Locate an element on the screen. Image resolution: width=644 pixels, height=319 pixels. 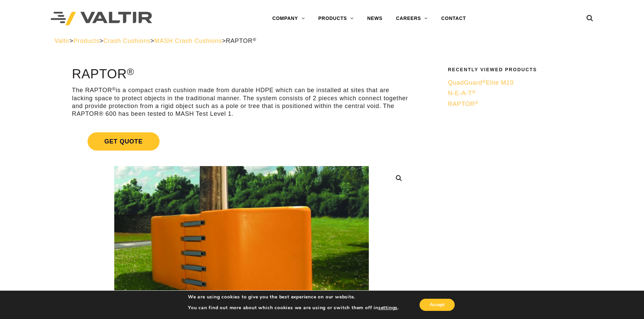
span: MASH Crash Cushions is located at coordinates (188, 41).